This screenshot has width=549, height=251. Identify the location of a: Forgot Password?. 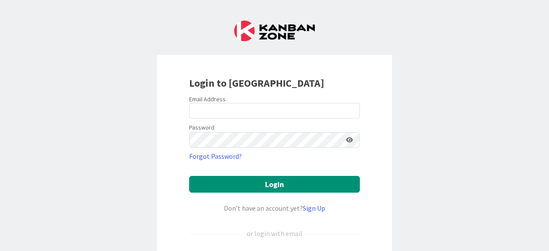
(215, 156).